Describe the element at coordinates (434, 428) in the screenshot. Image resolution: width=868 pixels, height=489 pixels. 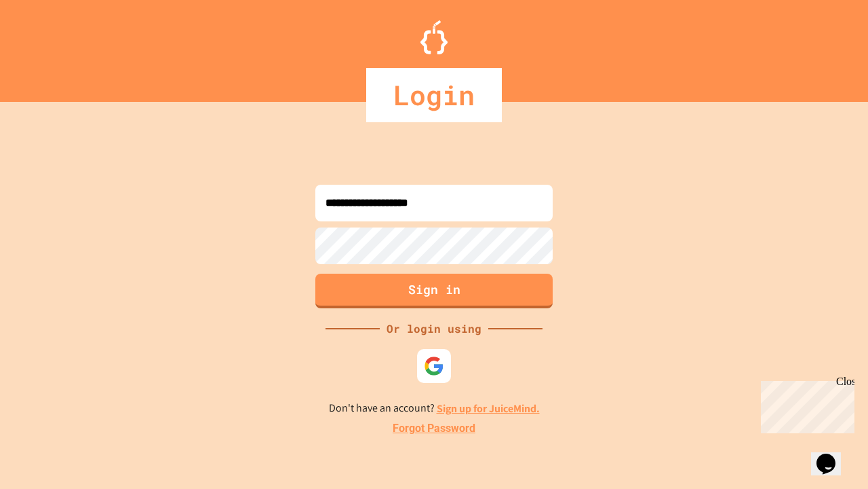
I see `a: Forgot Password` at that location.